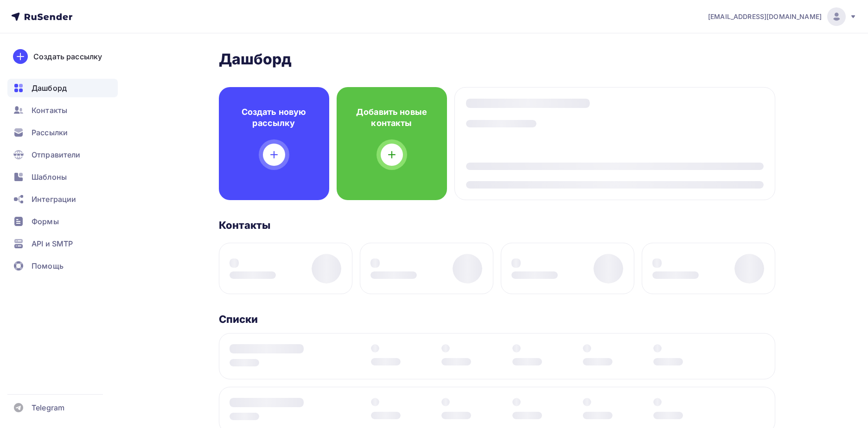 The height and width of the screenshot is (428, 868). I want to click on span: Отправители, so click(56, 155).